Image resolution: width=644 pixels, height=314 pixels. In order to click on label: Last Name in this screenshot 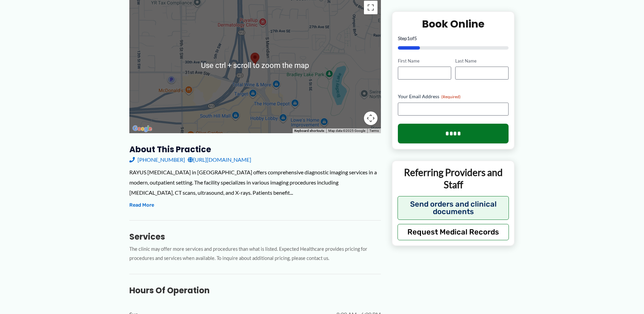, I will do `click(482, 61)`.